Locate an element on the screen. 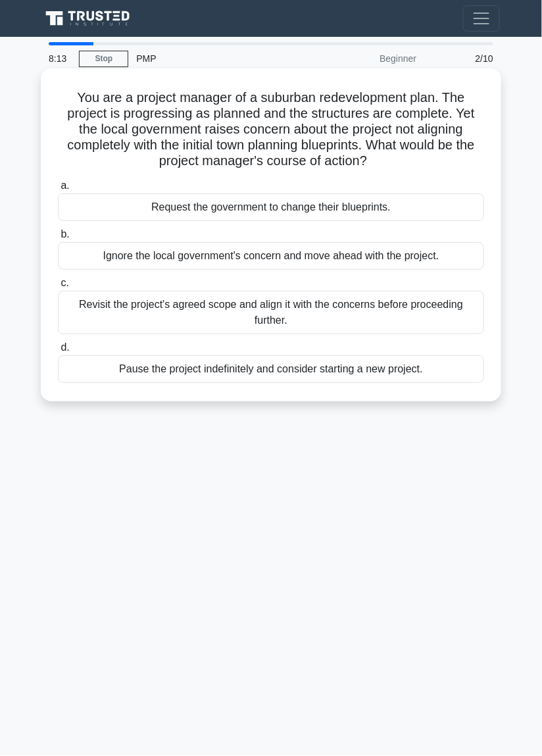 The image size is (542, 756). span: b. is located at coordinates (65, 234).